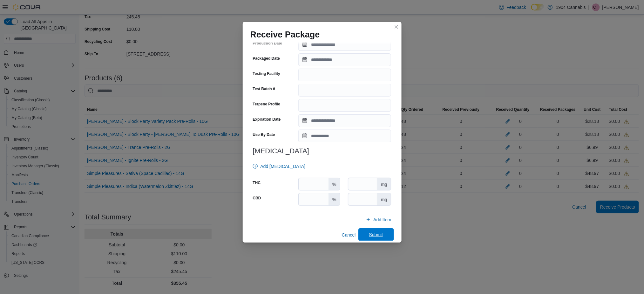 The width and height of the screenshot is (644, 294). What do you see at coordinates (267, 119) in the screenshot?
I see `label: Expiration Date` at bounding box center [267, 119].